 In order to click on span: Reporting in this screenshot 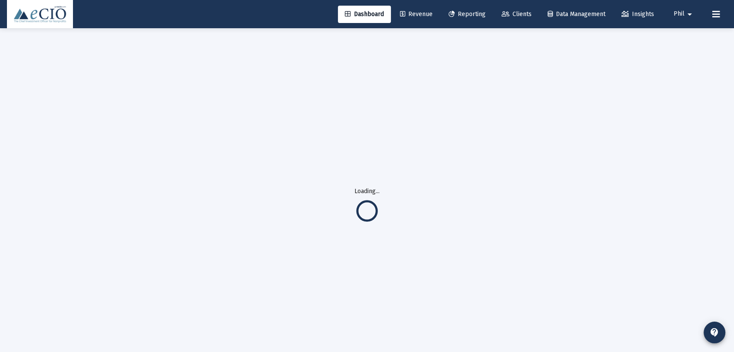, I will do `click(467, 14)`.